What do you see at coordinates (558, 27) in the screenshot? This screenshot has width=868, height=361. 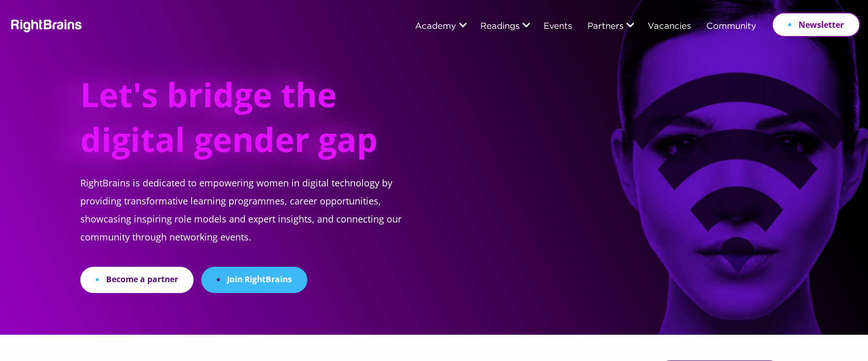 I see `a: Events` at bounding box center [558, 27].